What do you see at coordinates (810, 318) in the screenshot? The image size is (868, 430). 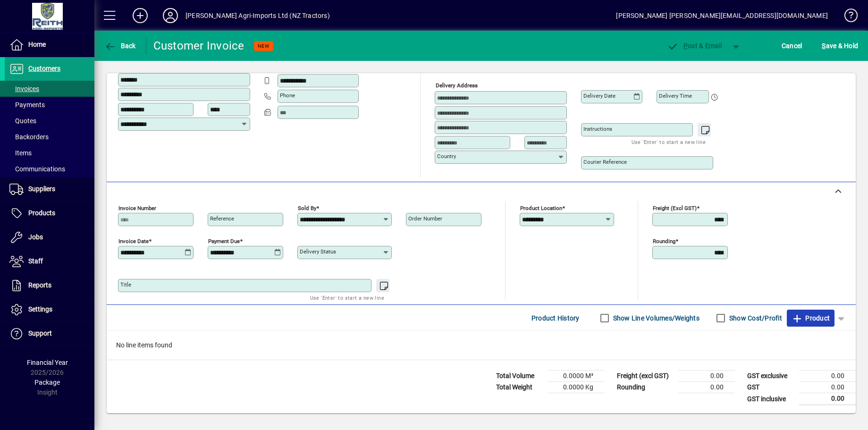 I see `span: Product` at bounding box center [810, 318].